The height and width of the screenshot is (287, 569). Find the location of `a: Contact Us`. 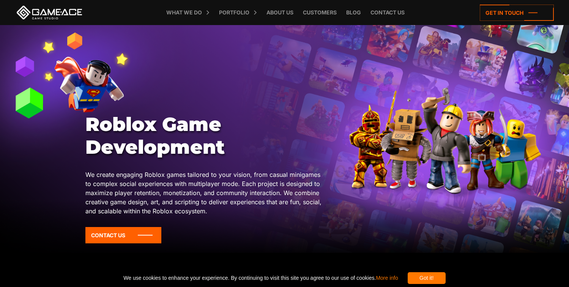

a: Contact Us is located at coordinates (123, 235).